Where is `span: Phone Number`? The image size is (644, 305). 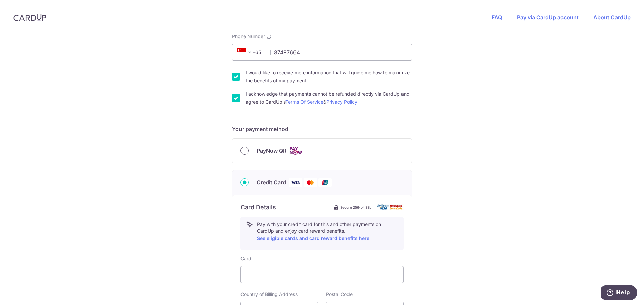
span: Phone Number is located at coordinates (248, 36).